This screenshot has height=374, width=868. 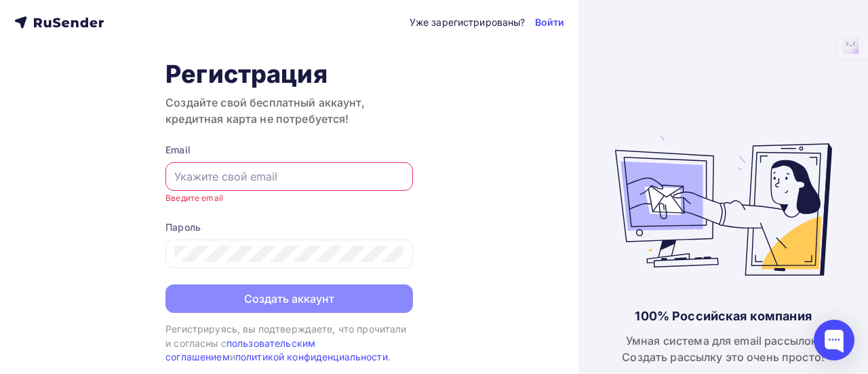 What do you see at coordinates (194, 197) in the screenshot?
I see `small: Введите email` at bounding box center [194, 197].